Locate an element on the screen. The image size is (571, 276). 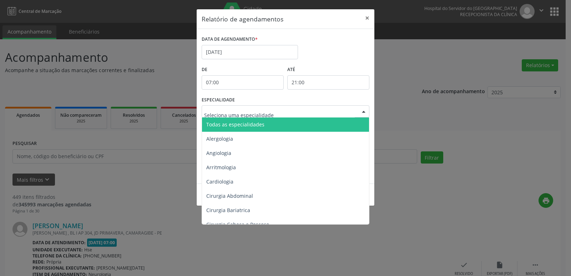
label: ATÉ is located at coordinates (328, 70).